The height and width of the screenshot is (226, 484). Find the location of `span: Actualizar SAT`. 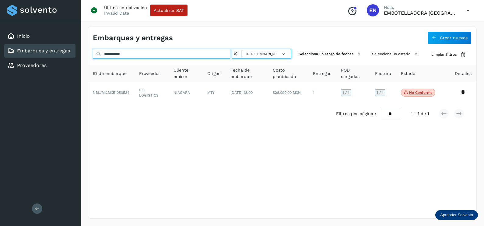

span: Actualizar SAT is located at coordinates (169, 10).